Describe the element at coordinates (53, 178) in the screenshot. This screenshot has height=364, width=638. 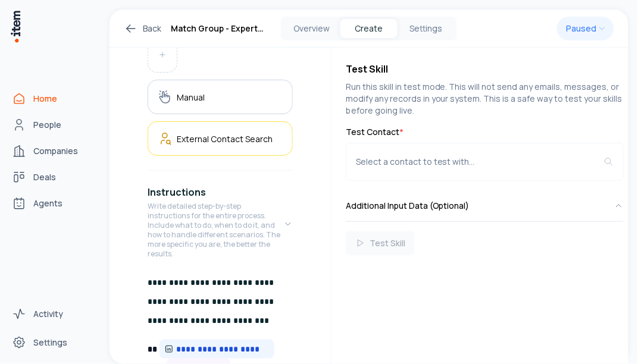
I see `a: Deals` at that location.